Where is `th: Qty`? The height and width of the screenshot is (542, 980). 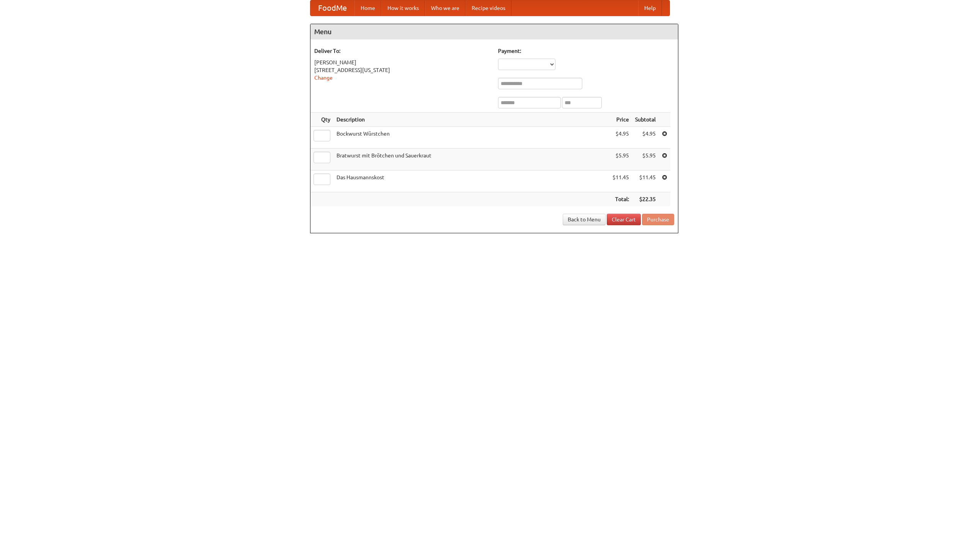
th: Qty is located at coordinates (322, 119).